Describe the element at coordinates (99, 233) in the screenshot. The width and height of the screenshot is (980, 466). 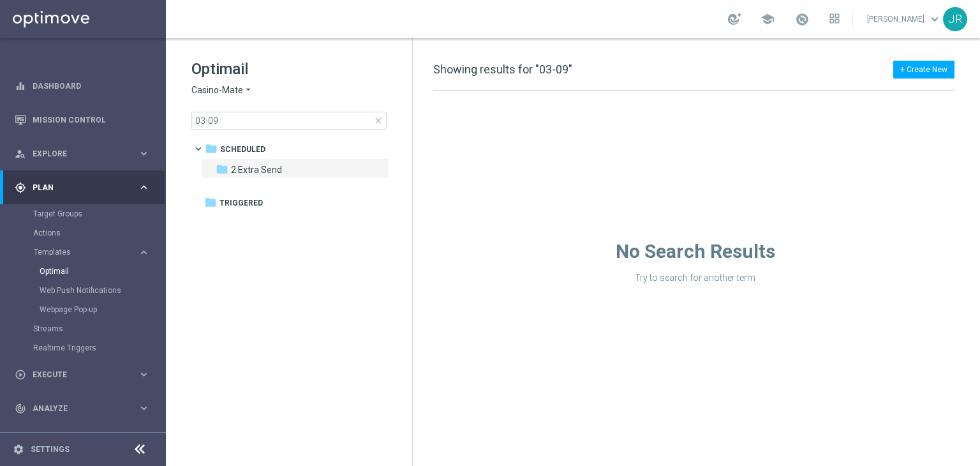
I see `div: Actions` at that location.